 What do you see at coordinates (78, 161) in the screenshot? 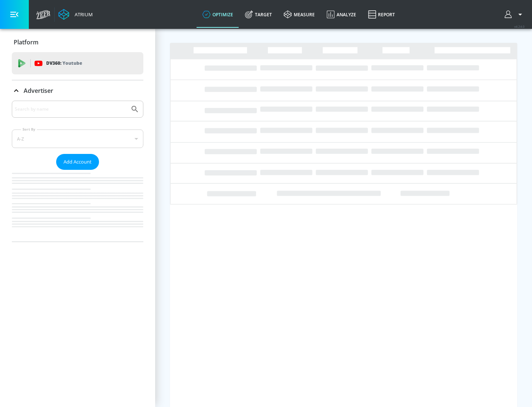
I see `button: Add Account` at bounding box center [78, 161].